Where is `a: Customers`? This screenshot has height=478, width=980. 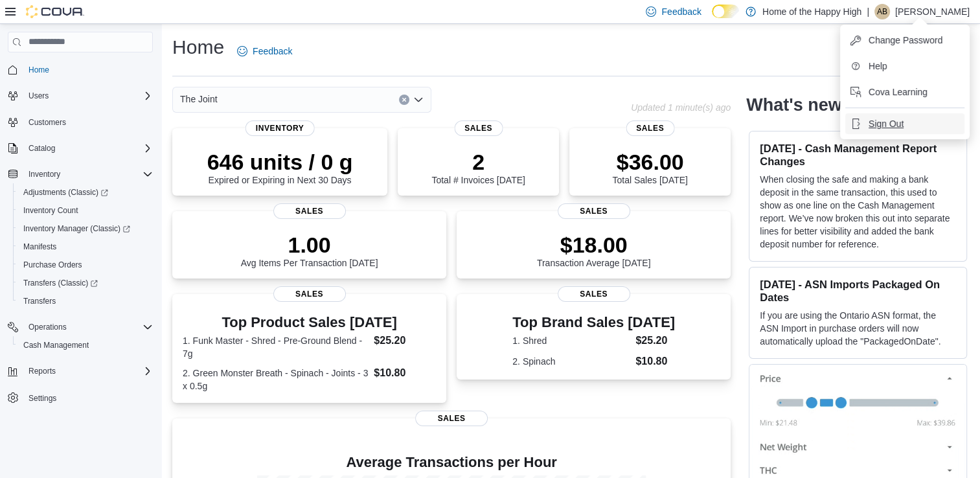 a: Customers is located at coordinates (47, 123).